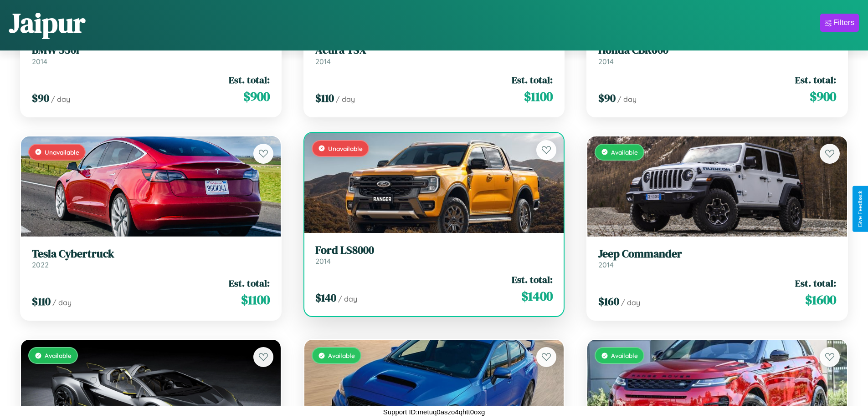 The image size is (868, 418). I want to click on h1: Jaipur, so click(47, 23).